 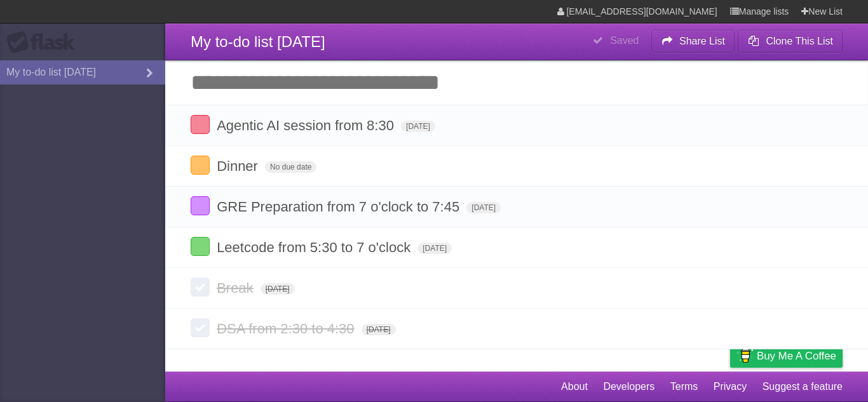 What do you see at coordinates (786, 356) in the screenshot?
I see `a: Buy me a coffee` at bounding box center [786, 356].